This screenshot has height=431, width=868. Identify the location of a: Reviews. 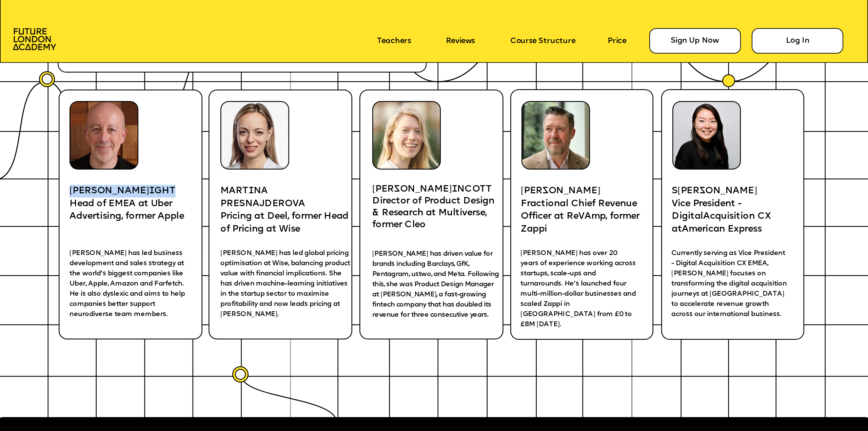
(460, 41).